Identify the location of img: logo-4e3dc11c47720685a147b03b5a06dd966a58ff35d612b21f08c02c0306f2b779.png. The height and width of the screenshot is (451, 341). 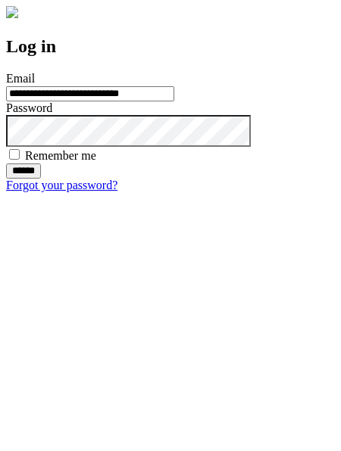
(12, 12).